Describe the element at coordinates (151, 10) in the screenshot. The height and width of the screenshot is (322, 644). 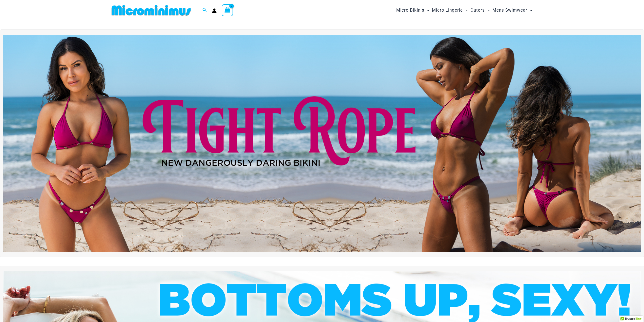
I see `img: MM SHOP LOGO FLAT` at that location.